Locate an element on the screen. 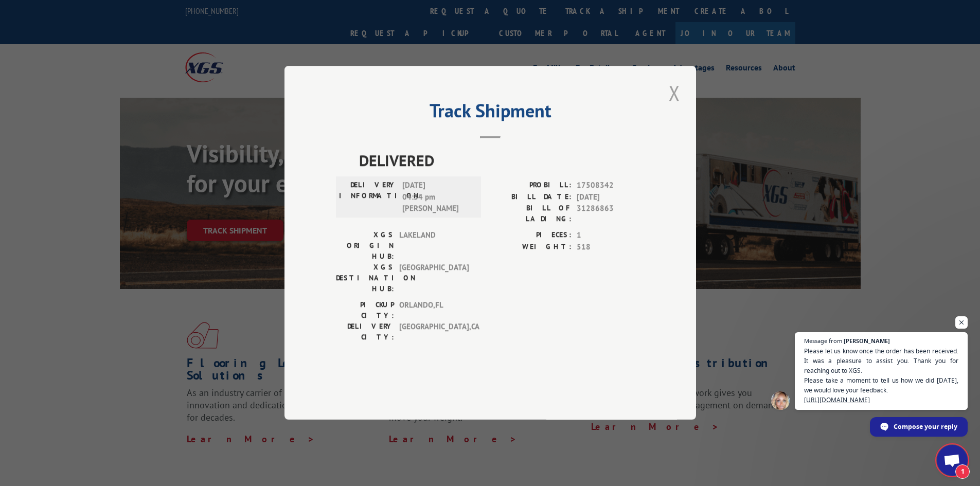 This screenshot has height=486, width=980. span: 518 is located at coordinates (610, 247).